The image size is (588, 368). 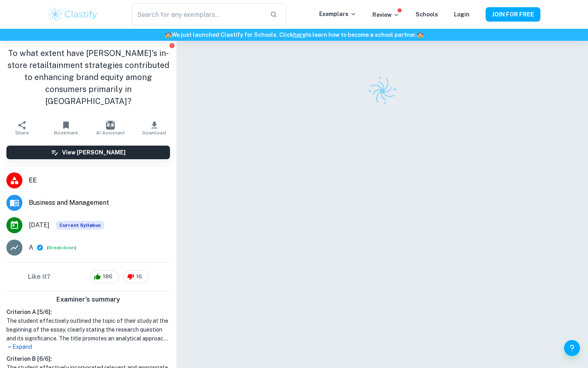 I want to click on img: AI Assistant, so click(x=110, y=125).